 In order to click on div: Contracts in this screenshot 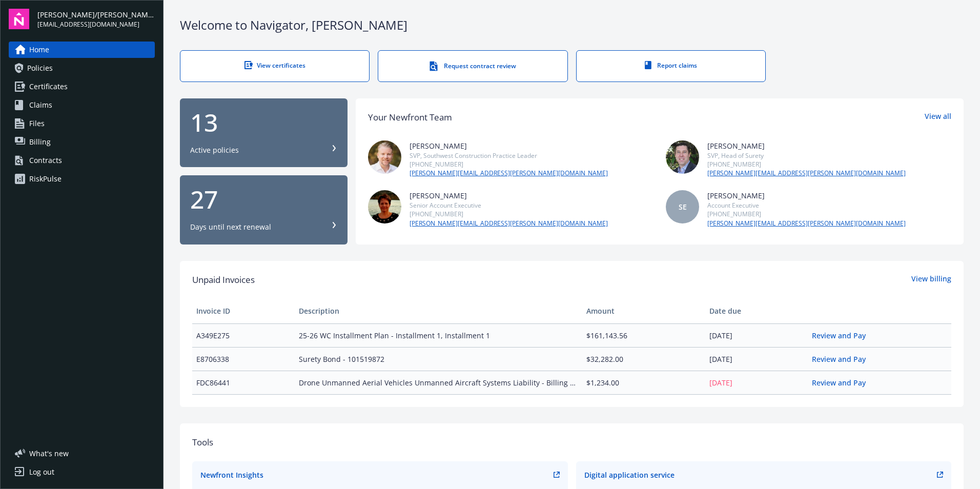, I will do `click(46, 160)`.